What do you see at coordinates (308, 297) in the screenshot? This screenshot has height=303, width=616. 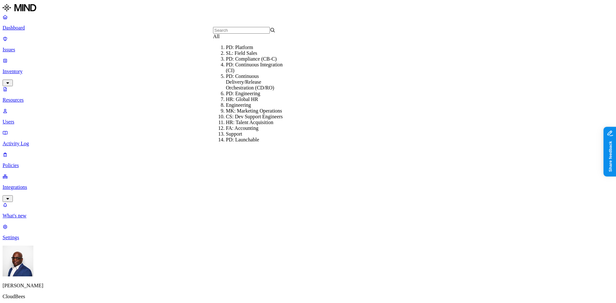 I see `p: CloudBees` at bounding box center [308, 297].